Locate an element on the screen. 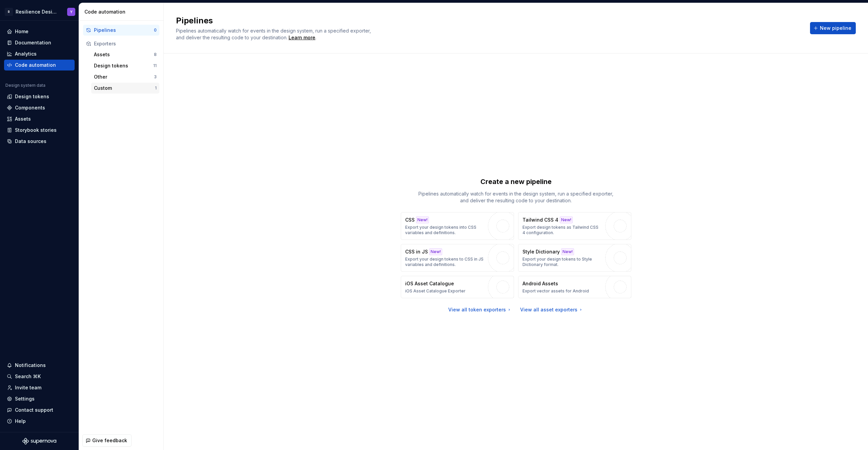  div: 0 is located at coordinates (155, 30).